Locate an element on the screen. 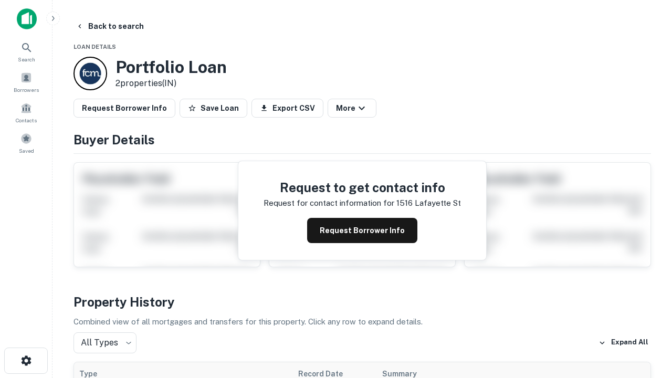 The width and height of the screenshot is (672, 378). button: Back to search is located at coordinates (110, 26).